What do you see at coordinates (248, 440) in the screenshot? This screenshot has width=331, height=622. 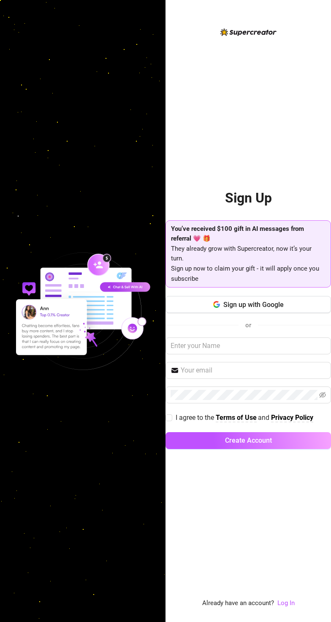 I see `button: Create Account` at bounding box center [248, 440].